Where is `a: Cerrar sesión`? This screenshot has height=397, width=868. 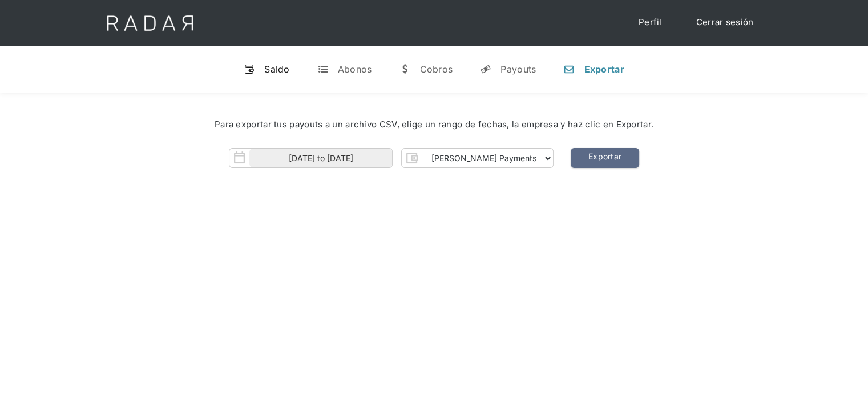 a: Cerrar sesión is located at coordinates (725, 22).